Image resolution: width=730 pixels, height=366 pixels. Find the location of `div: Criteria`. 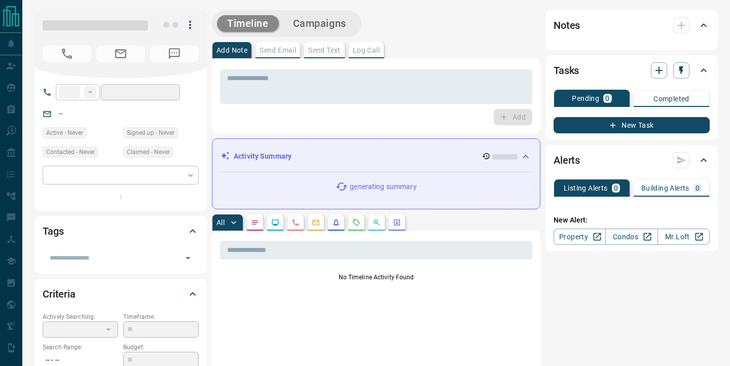

div: Criteria is located at coordinates (121, 294).